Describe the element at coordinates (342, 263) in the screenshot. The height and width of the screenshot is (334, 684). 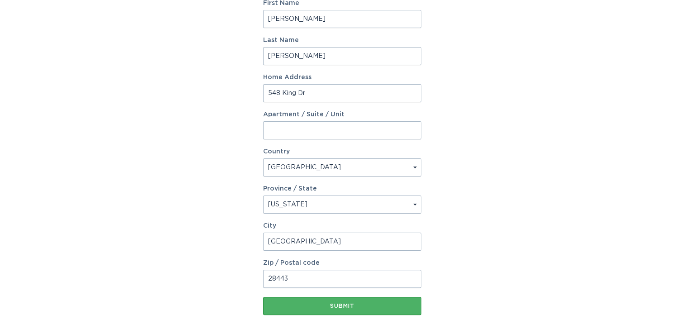
I see `label: Zip / Postal code` at that location.